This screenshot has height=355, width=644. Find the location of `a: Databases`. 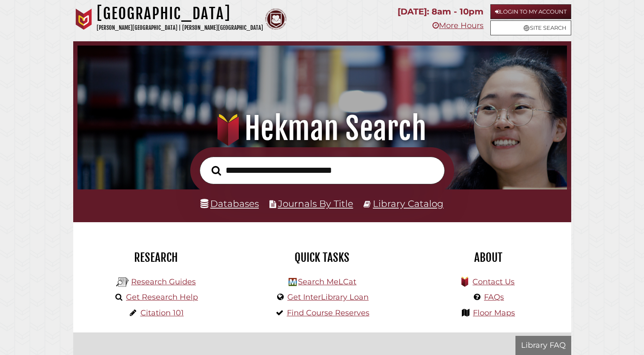

a: Databases is located at coordinates (229, 204).